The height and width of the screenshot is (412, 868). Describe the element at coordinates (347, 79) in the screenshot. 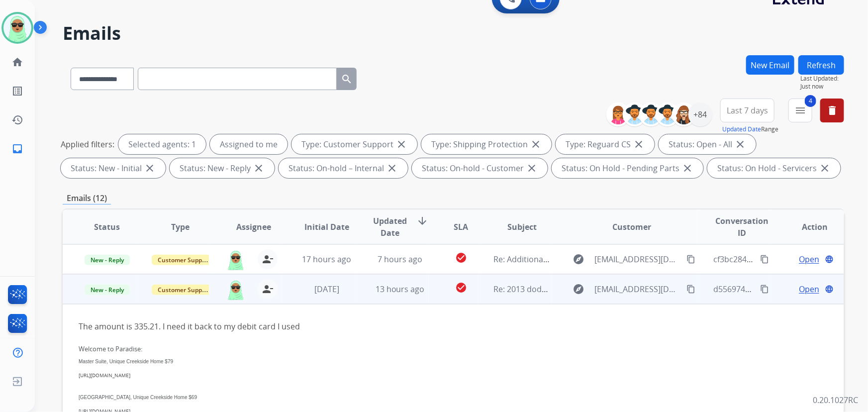

I see `mat-icon: search` at that location.